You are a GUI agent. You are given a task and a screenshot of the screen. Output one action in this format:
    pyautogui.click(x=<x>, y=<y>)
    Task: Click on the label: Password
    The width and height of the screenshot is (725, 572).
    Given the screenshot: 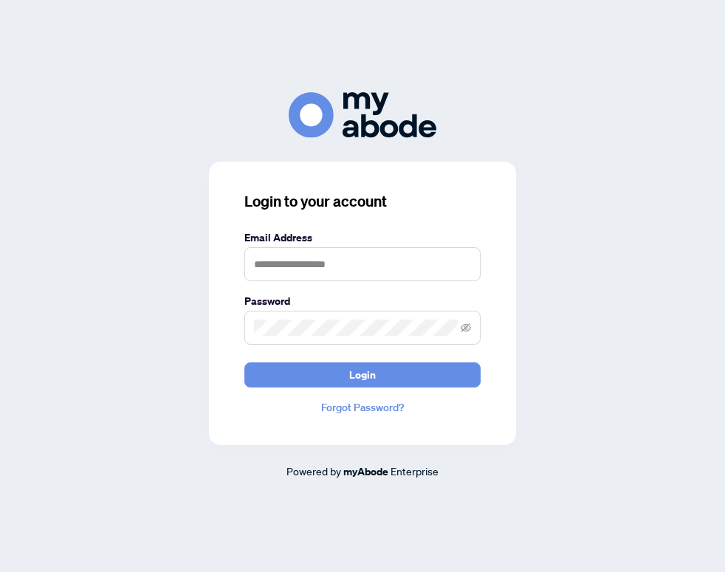 What is the action you would take?
    pyautogui.click(x=363, y=301)
    